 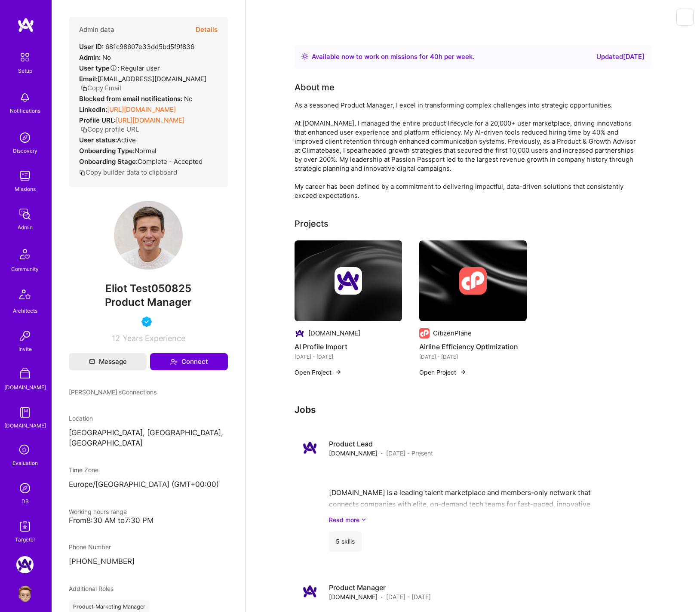 What do you see at coordinates (25, 349) in the screenshot?
I see `div: Invite` at bounding box center [25, 349].